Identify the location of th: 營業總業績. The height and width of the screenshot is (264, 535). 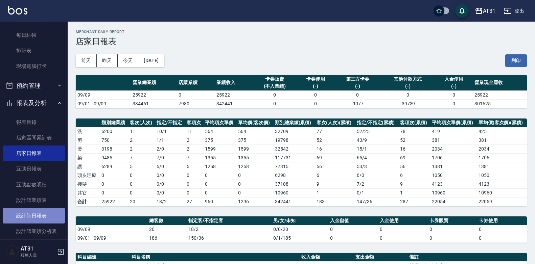
(154, 83).